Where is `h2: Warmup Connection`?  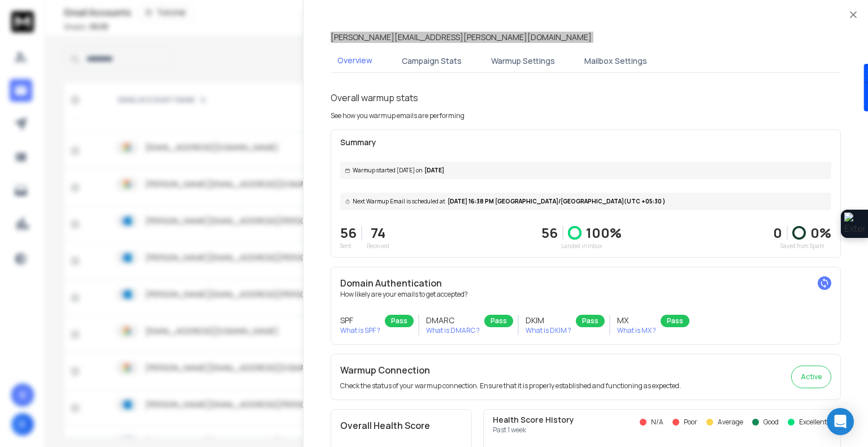 h2: Warmup Connection is located at coordinates (510, 370).